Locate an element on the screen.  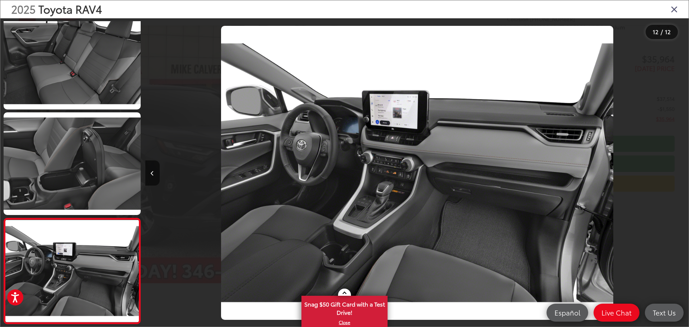
span: Español is located at coordinates (568, 312).